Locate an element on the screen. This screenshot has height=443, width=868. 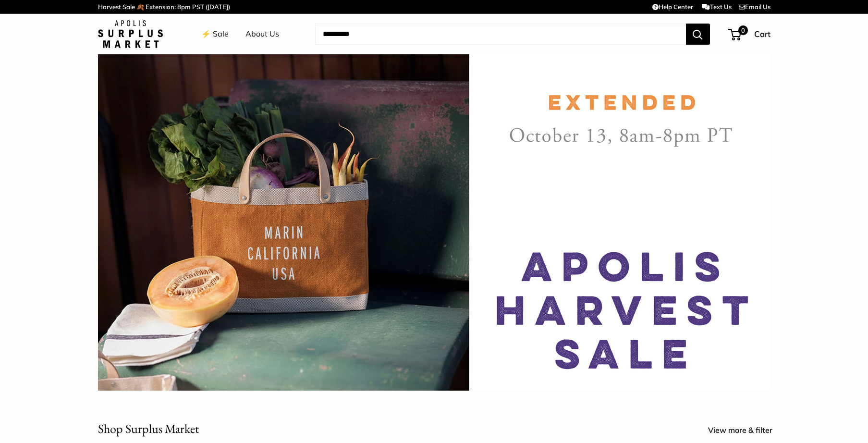
a: View more & filter is located at coordinates (746, 430).